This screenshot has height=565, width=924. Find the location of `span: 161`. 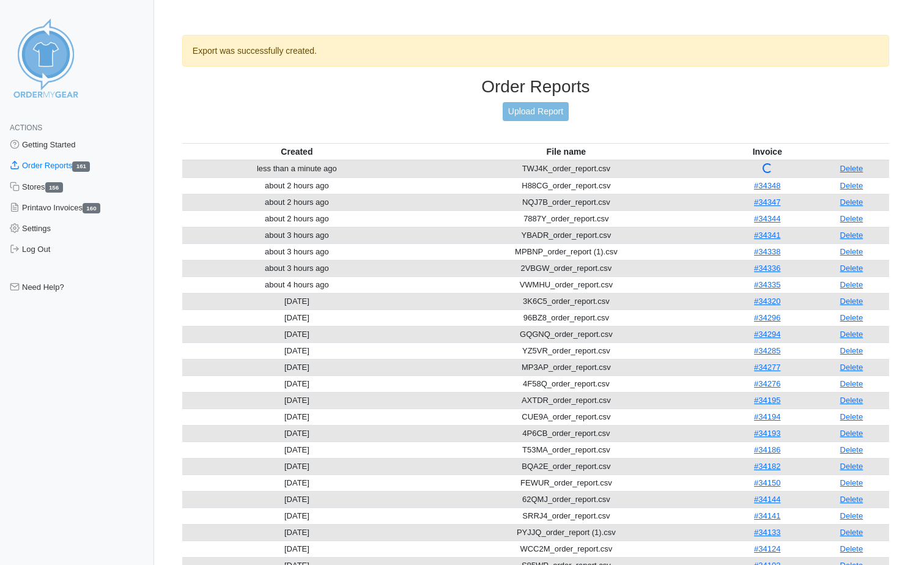

span: 161 is located at coordinates (81, 167).